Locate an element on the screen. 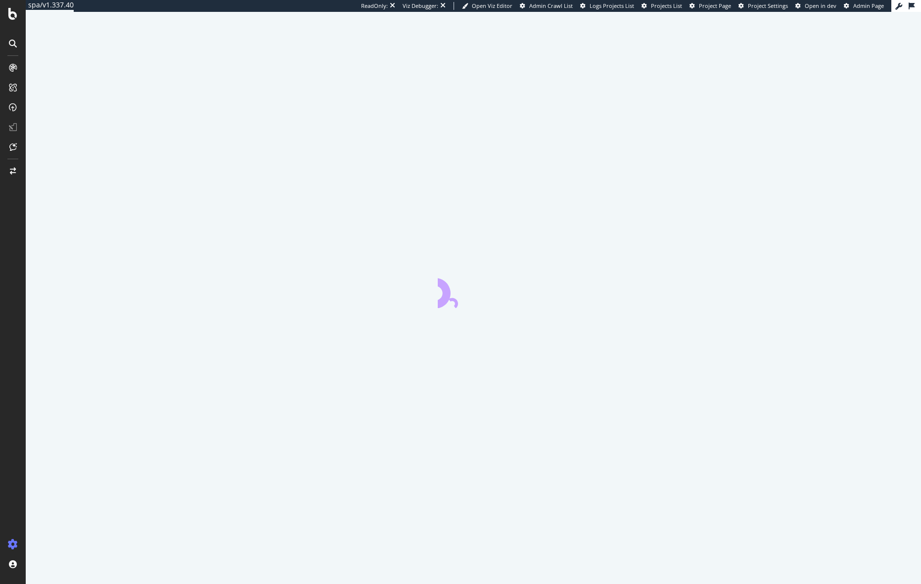 The width and height of the screenshot is (921, 584). a: Project Page is located at coordinates (710, 6).